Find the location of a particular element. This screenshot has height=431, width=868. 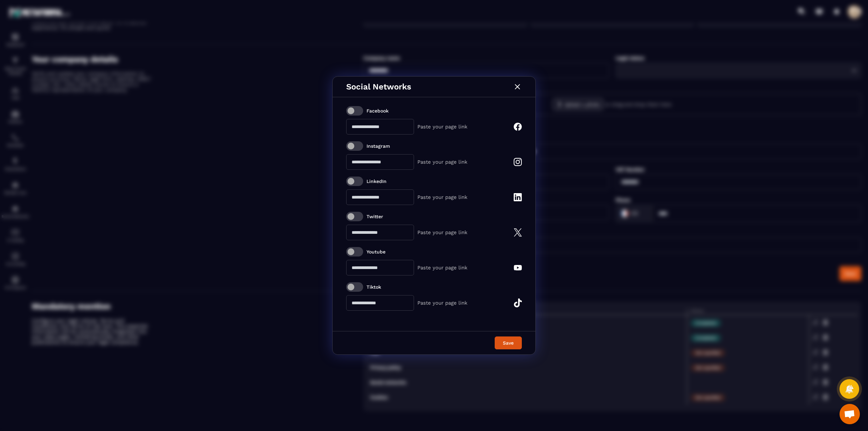

p: Instagram is located at coordinates (378, 146).